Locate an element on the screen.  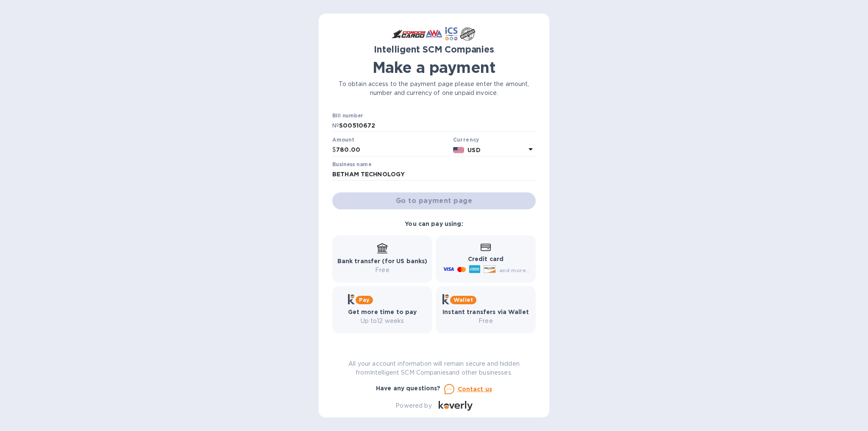
span: and more... is located at coordinates (515, 270).